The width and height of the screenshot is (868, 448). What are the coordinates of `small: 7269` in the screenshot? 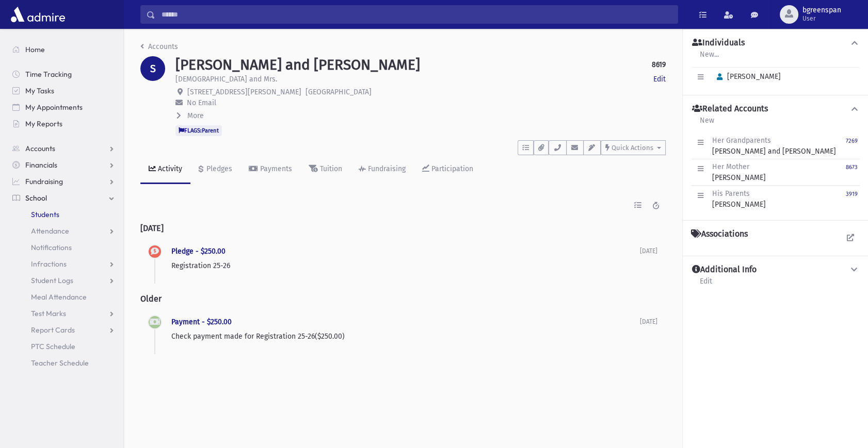 It's located at (852, 141).